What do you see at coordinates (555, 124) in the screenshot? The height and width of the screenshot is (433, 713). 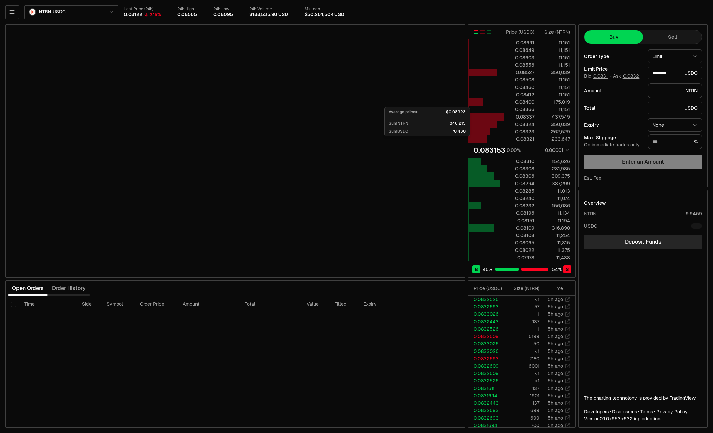 I see `div: 350,039` at bounding box center [555, 124].